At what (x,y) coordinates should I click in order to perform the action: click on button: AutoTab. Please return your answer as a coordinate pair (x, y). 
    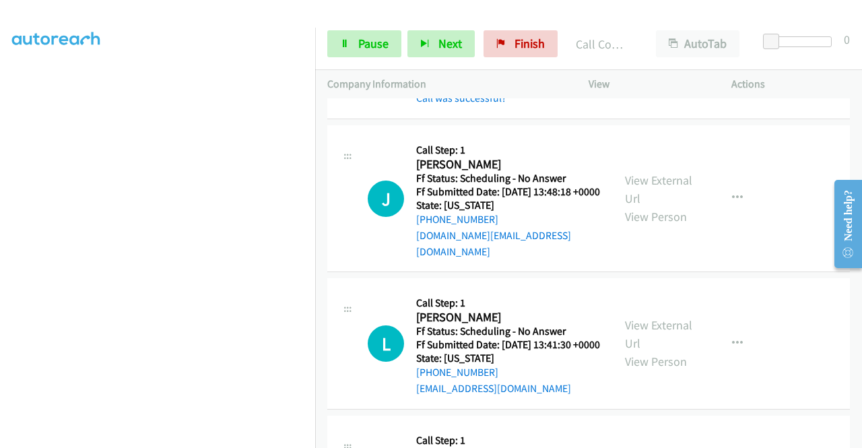
    Looking at the image, I should click on (697, 44).